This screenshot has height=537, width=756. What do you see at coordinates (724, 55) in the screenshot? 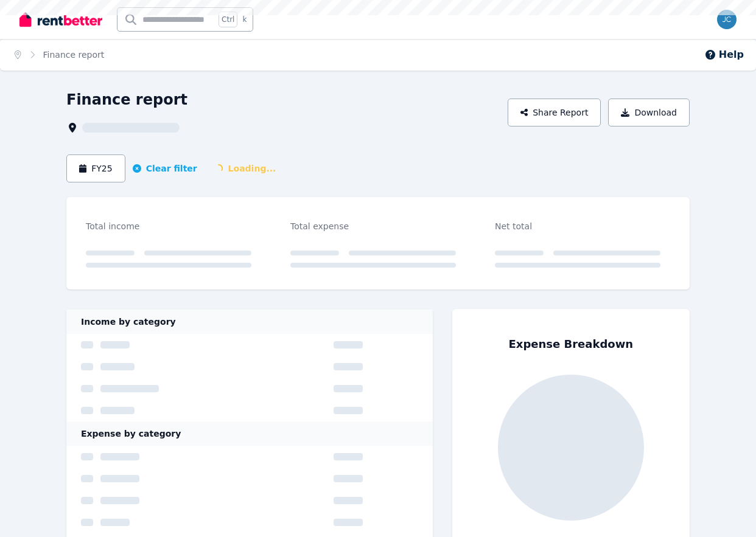
I see `button: Help` at bounding box center [724, 55].